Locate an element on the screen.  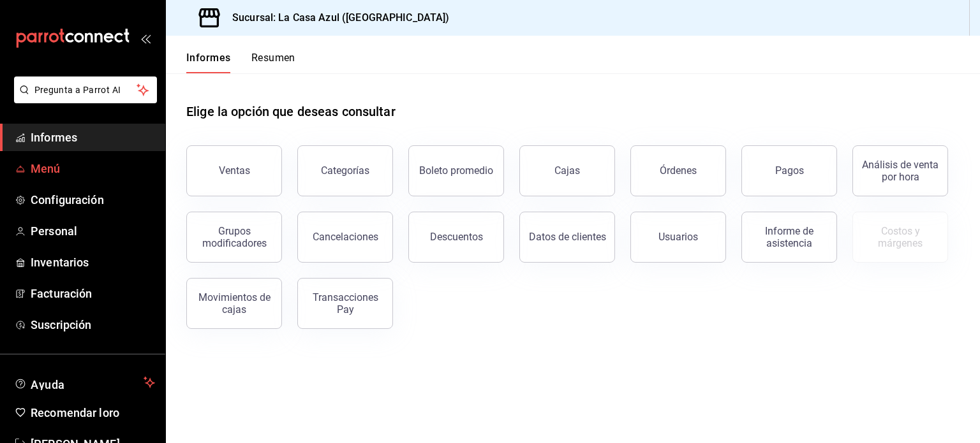
font: Elige la opción que deseas consultar is located at coordinates (291, 111).